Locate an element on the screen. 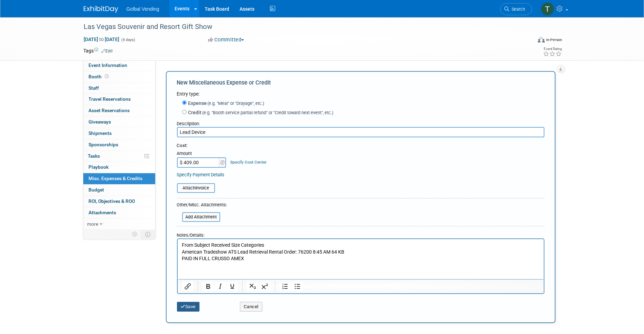 This screenshot has width=644, height=334. button: Italic is located at coordinates (220, 286).